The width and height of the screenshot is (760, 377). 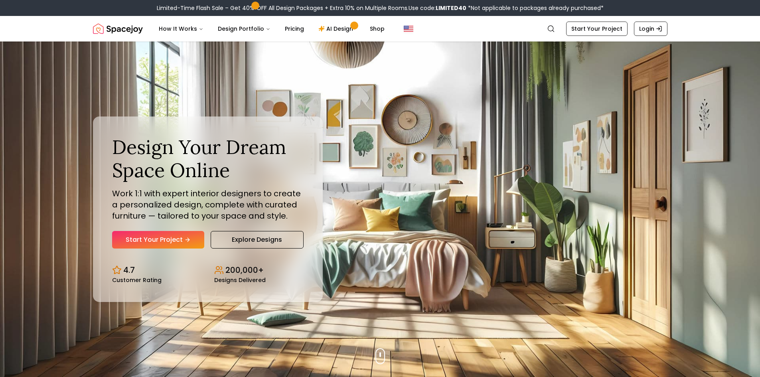 What do you see at coordinates (118, 29) in the screenshot?
I see `a: Spacejoy` at bounding box center [118, 29].